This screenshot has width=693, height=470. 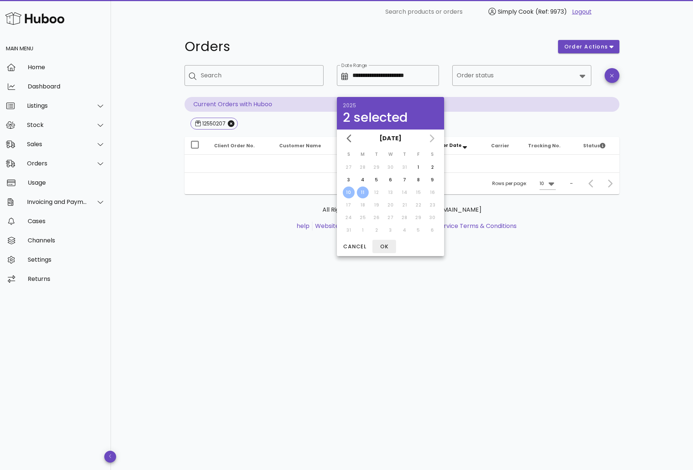 I want to click on div: 7, so click(x=405, y=180).